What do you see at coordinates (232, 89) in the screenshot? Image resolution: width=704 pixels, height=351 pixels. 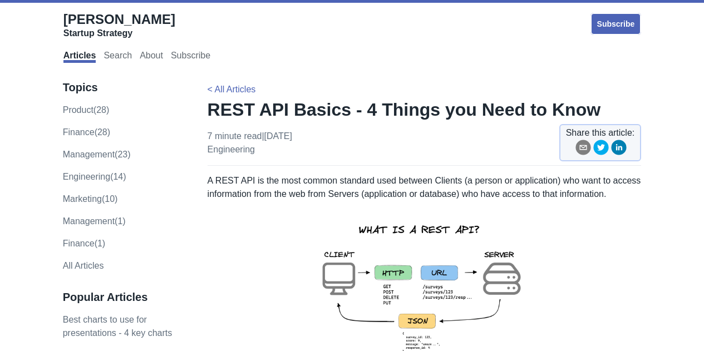 I see `a: < All Articles` at bounding box center [232, 89].